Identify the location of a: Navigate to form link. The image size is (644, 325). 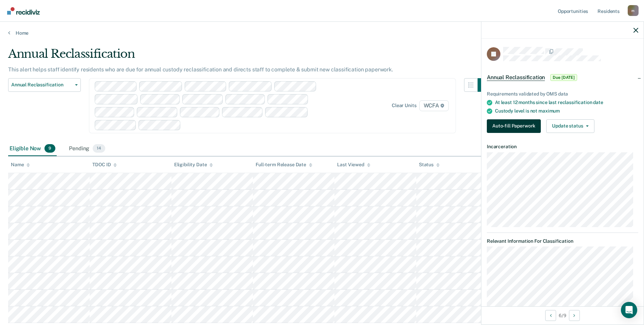
(515, 126).